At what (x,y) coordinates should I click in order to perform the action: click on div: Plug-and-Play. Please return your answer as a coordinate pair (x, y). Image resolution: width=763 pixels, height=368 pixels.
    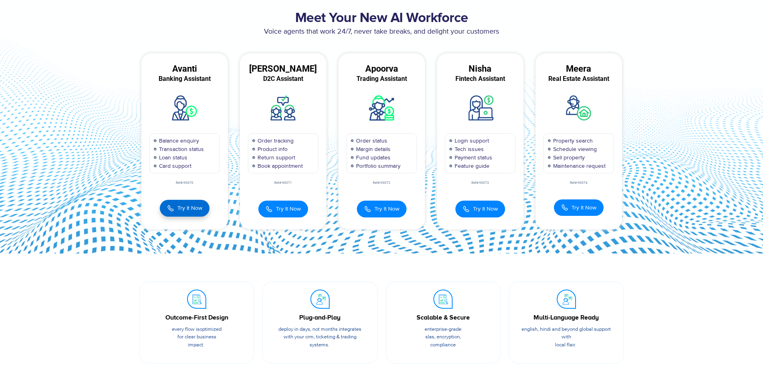
    Looking at the image, I should click on (320, 318).